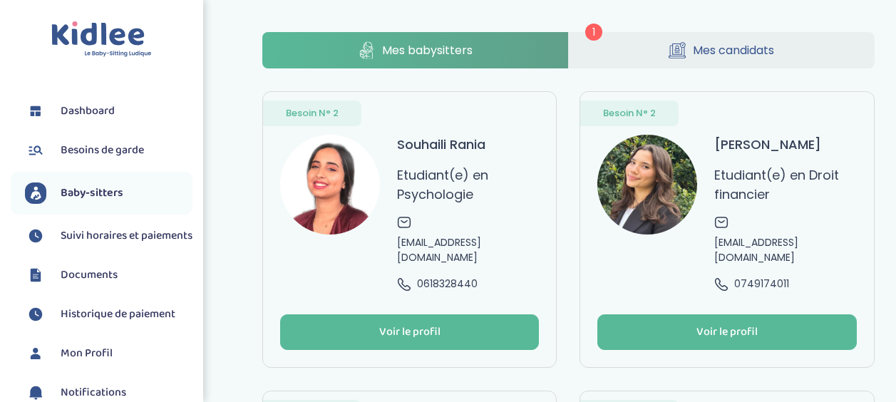  I want to click on span: Suivi horaires et paiements, so click(126, 236).